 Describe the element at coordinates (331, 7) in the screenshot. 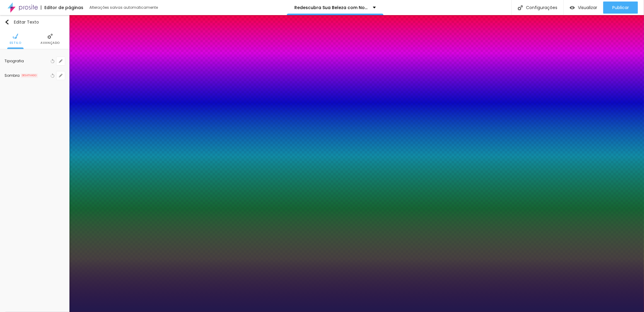

I see `p: Redescubra Sua Beleza com Nosso Ensaio Feminino!` at that location.